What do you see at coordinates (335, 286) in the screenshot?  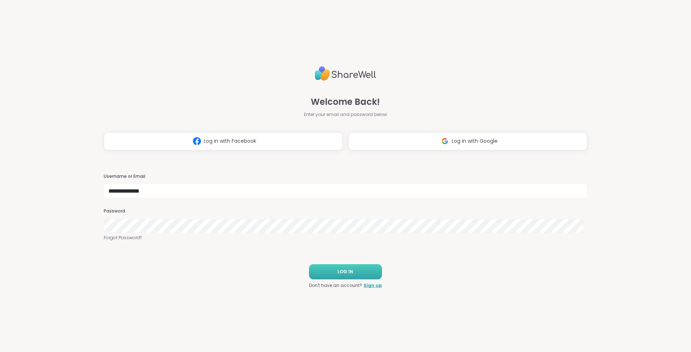 I see `span: Don't have an account?` at bounding box center [335, 286].